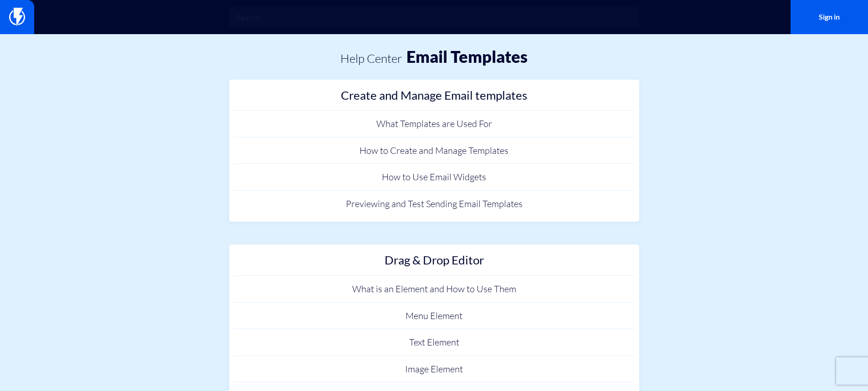  Describe the element at coordinates (434, 177) in the screenshot. I see `a: How to Use Email Widgets` at that location.